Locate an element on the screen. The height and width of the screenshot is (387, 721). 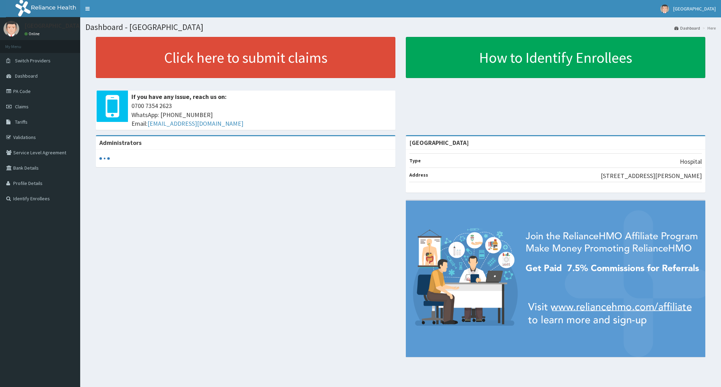
a: Online is located at coordinates (33, 34).